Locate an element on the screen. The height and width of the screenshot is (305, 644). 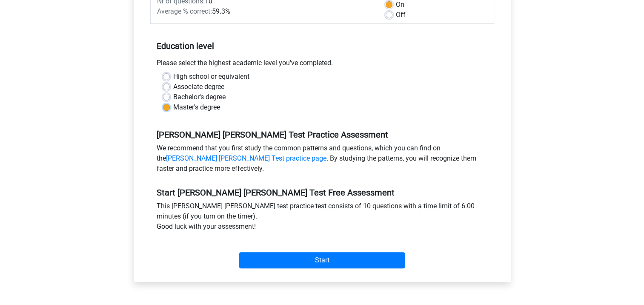
label: Associate degree is located at coordinates (199, 87).